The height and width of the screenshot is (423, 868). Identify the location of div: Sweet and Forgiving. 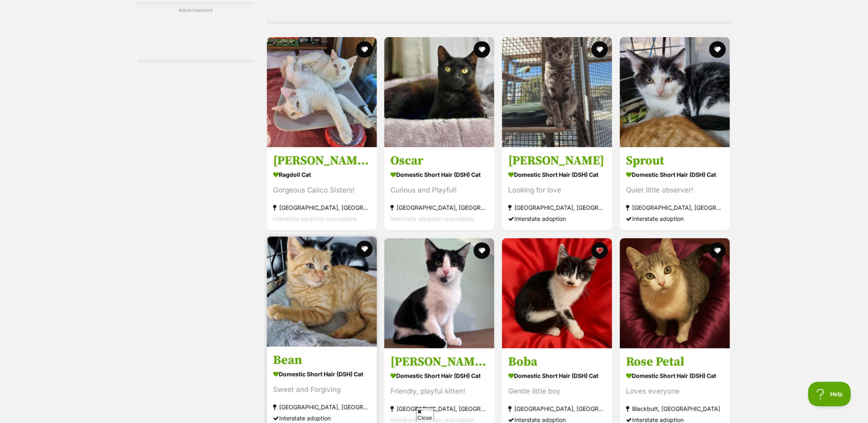
(322, 389).